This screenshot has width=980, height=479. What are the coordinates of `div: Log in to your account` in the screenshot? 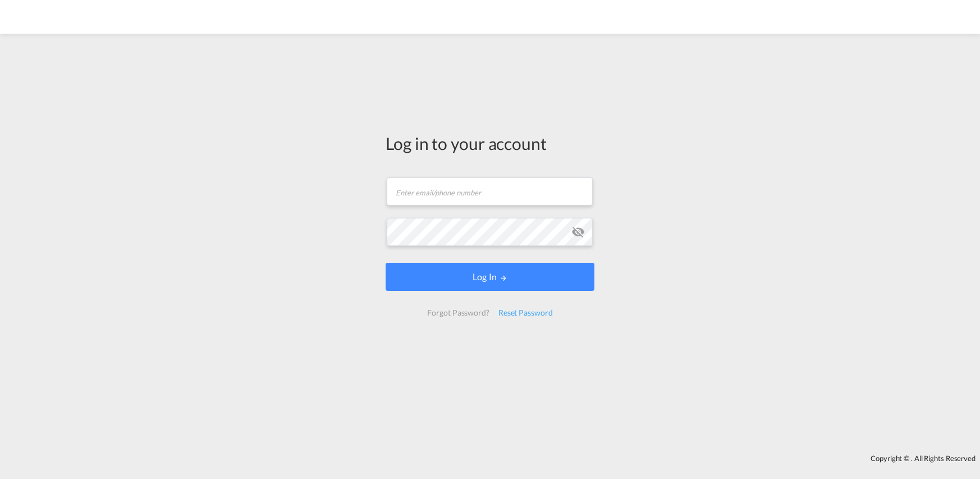 It's located at (490, 143).